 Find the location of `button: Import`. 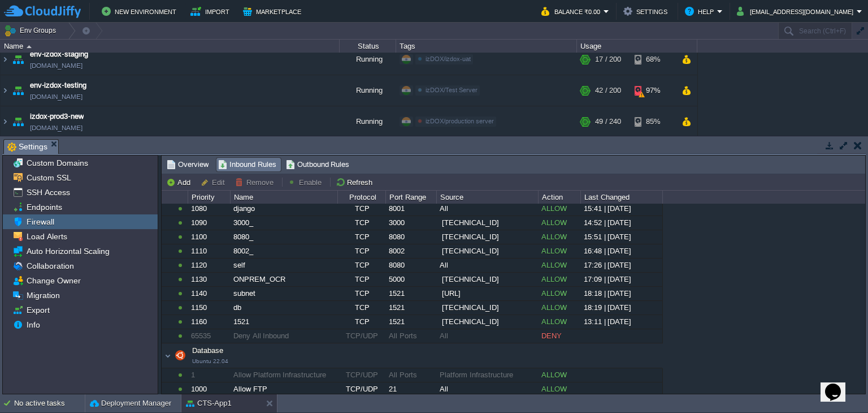

button: Import is located at coordinates (211, 11).